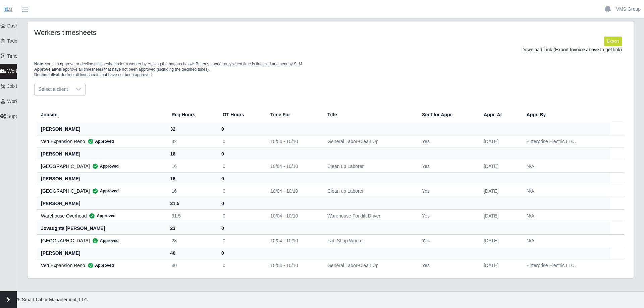  Describe the element at coordinates (46, 300) in the screenshot. I see `span: © 2025 Smart Labor Management, LLC` at that location.